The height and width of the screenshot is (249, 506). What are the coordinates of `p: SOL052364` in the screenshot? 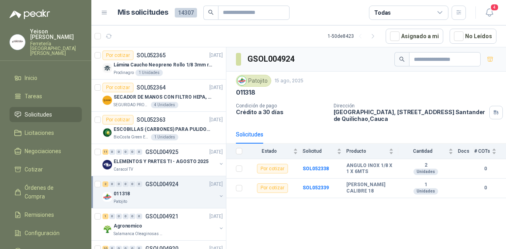 It's located at (151, 87).